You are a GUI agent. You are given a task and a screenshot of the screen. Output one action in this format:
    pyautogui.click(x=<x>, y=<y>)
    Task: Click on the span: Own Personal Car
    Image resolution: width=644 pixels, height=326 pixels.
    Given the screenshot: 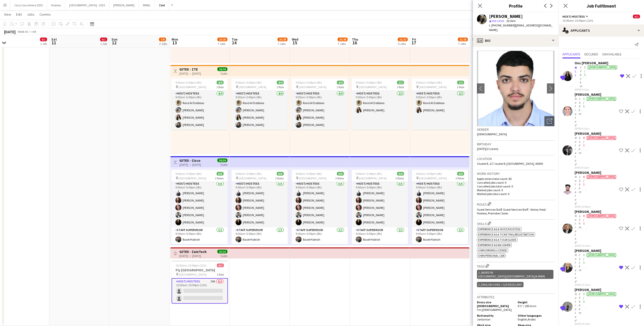 What is the action you would take?
    pyautogui.click(x=491, y=255)
    